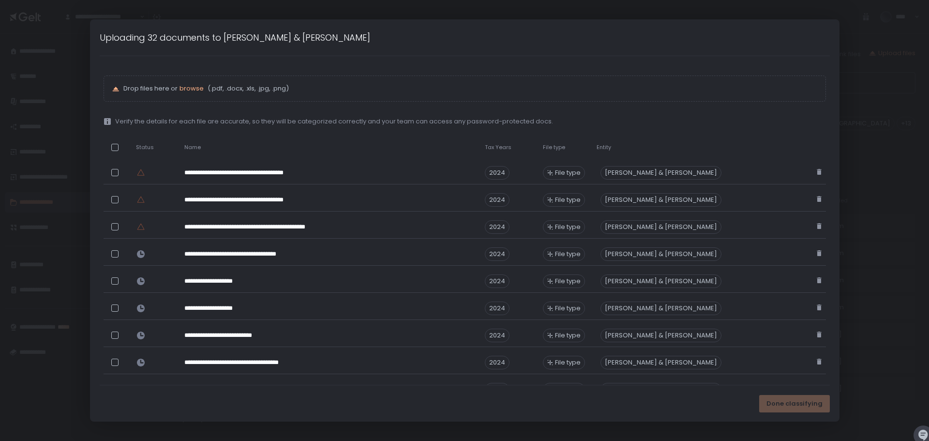 This screenshot has height=441, width=929. Describe the element at coordinates (247, 89) in the screenshot. I see `span: (.pdf, .docx, .xls, .jpg, .png)` at that location.